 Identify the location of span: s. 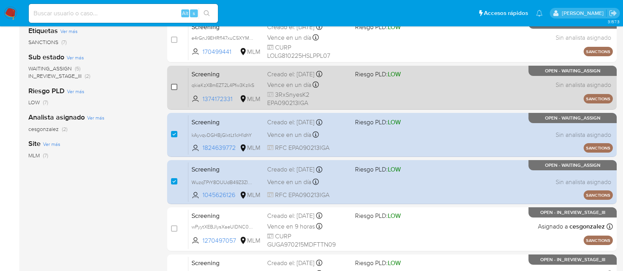
(194, 13).